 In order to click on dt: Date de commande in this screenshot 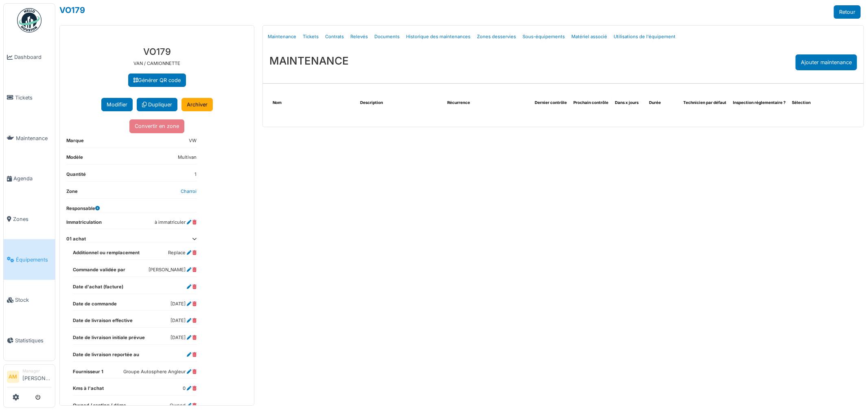, I will do `click(95, 306)`.